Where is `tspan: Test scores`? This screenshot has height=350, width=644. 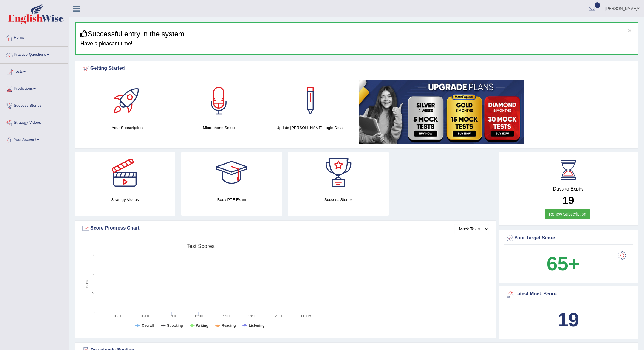
tspan: Test scores is located at coordinates (201, 246).